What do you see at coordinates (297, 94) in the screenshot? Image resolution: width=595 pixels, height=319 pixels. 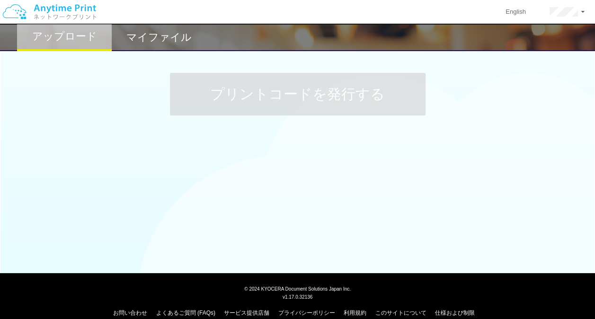 I see `button: プリントコードを発行する` at bounding box center [297, 94].